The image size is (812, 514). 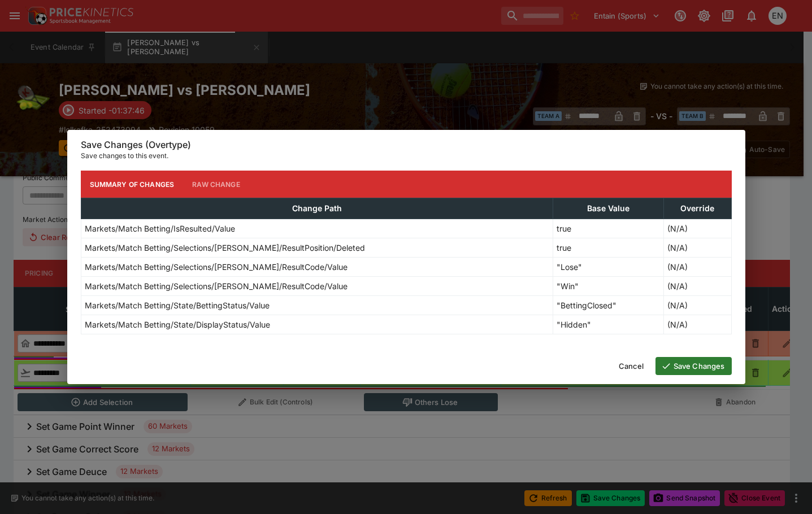 What do you see at coordinates (608, 267) in the screenshot?
I see `td: "Lose"` at bounding box center [608, 267].